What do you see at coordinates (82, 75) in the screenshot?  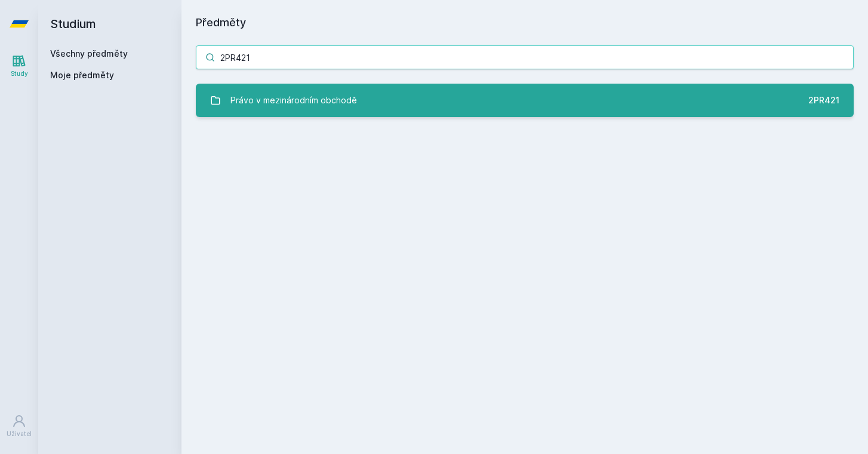 I see `span: Moje předměty` at bounding box center [82, 75].